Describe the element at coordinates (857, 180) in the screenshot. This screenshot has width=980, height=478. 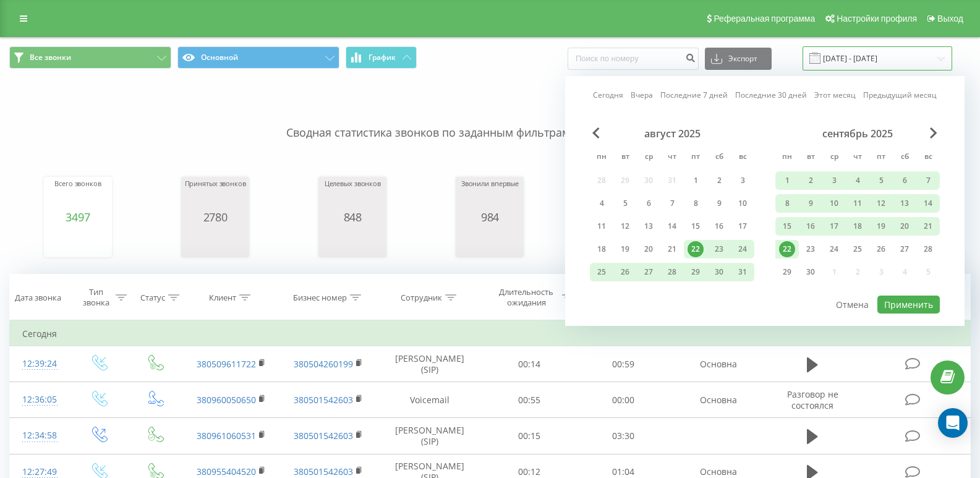
I see `div: чт 4 сент. 2025 г.` at that location.